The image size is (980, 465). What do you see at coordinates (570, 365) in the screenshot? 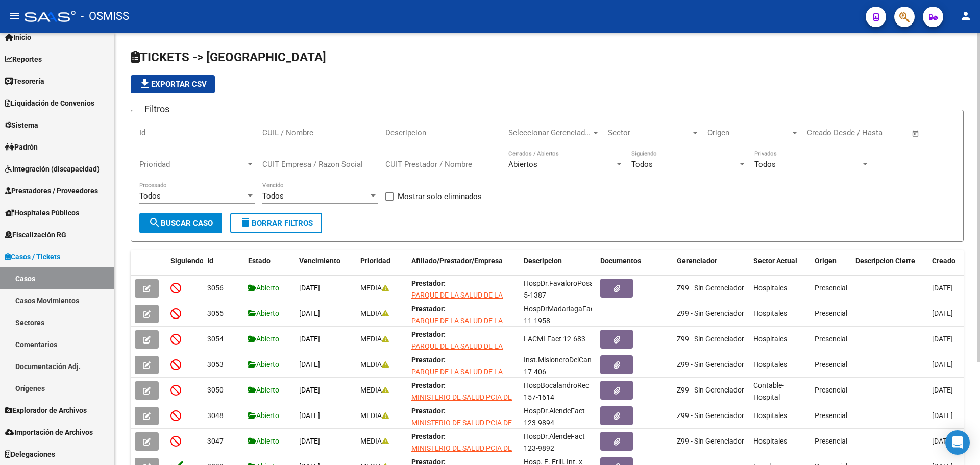
I see `span: Inst.MisioneroDelCancerFact 17-406` at bounding box center [570, 365].